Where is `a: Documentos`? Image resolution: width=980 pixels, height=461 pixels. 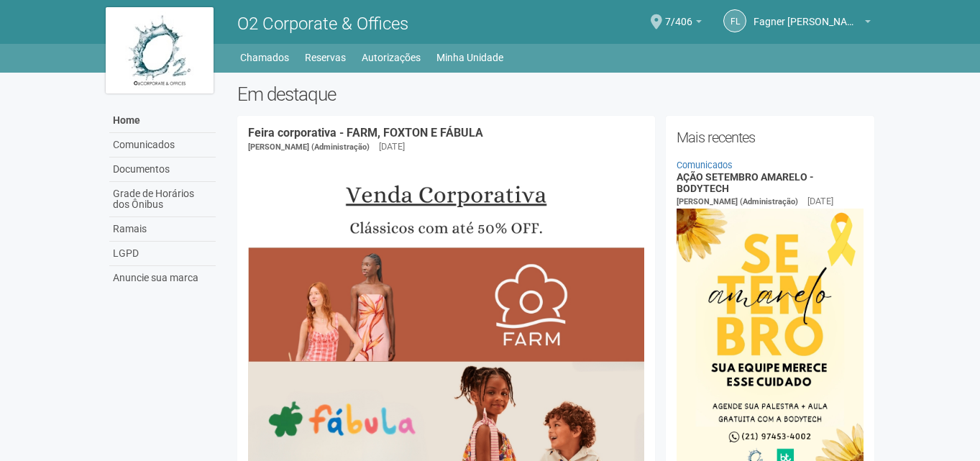 a: Documentos is located at coordinates (163, 169).